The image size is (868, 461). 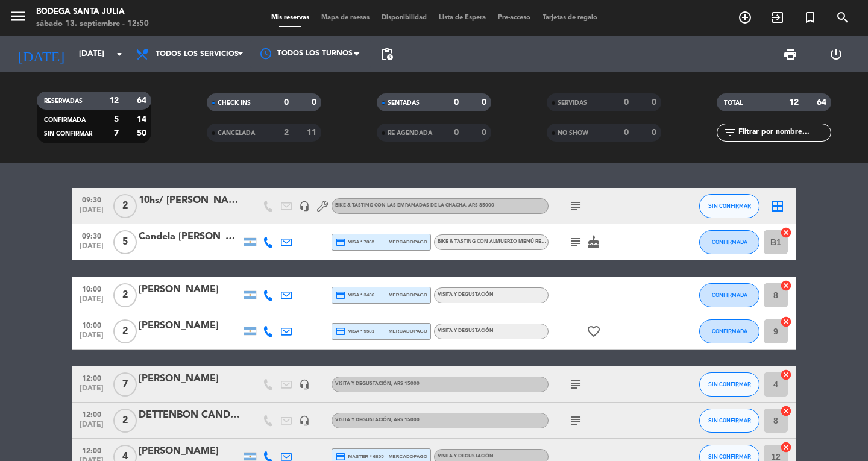 What do you see at coordinates (528, 242) in the screenshot?
I see `span: Bike & Tasting con Almuerzo Menú Regional en Casa del Visitante` at bounding box center [528, 242].